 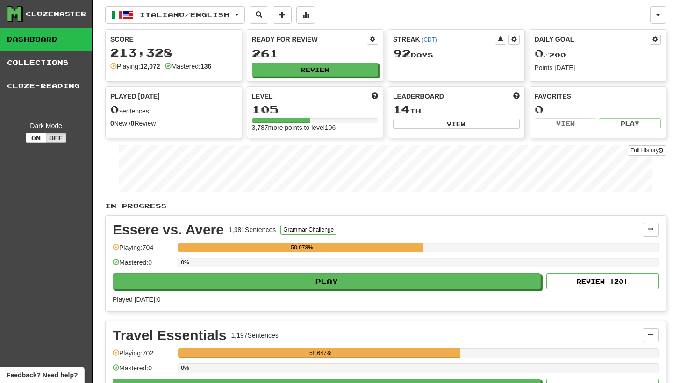 I want to click on p: In Progress, so click(x=386, y=206).